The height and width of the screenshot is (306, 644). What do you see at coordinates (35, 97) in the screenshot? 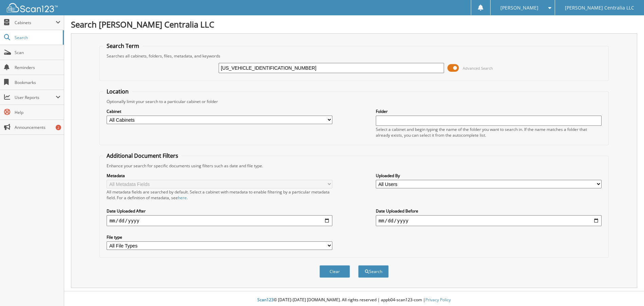
I see `span: User Reports` at bounding box center [35, 97].